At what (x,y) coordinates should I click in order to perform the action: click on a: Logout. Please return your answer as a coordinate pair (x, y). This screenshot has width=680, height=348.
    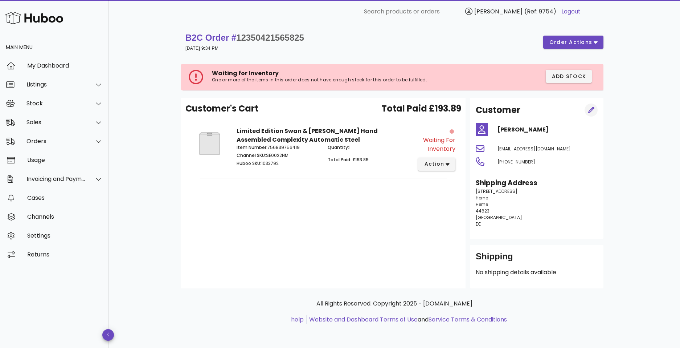
    Looking at the image, I should click on (571, 12).